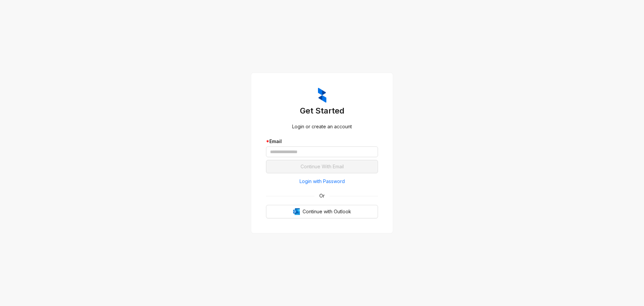 The height and width of the screenshot is (306, 644). What do you see at coordinates (296, 212) in the screenshot?
I see `img: Outlook` at bounding box center [296, 212].